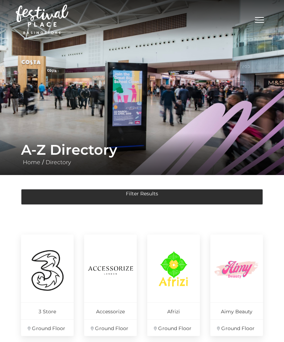 This screenshot has height=342, width=284. What do you see at coordinates (110, 286) in the screenshot?
I see `a: Accessorize Ground Floor` at bounding box center [110, 286].